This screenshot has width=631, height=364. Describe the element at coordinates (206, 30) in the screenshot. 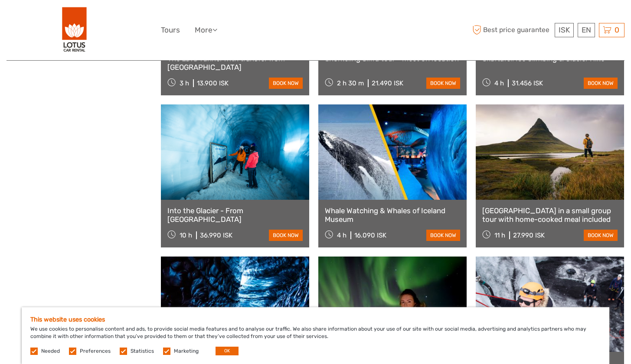

I see `a: More` at that location.